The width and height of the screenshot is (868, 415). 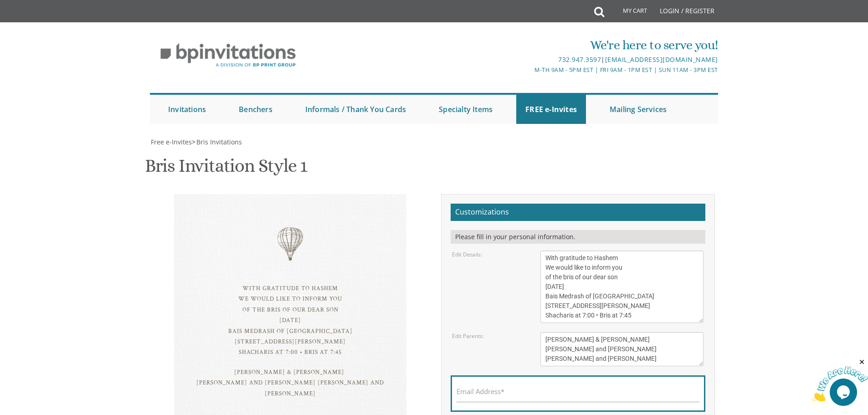 What do you see at coordinates (187, 109) in the screenshot?
I see `a: Invitations` at bounding box center [187, 109].